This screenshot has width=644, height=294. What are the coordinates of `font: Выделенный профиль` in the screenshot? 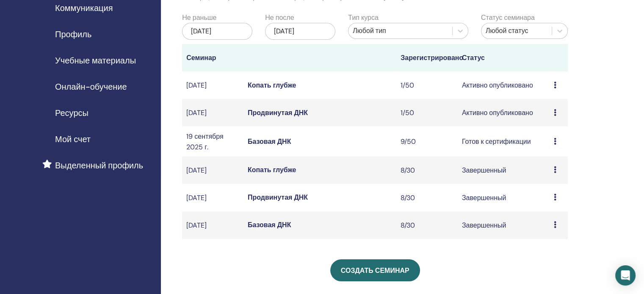 It's located at (99, 166).